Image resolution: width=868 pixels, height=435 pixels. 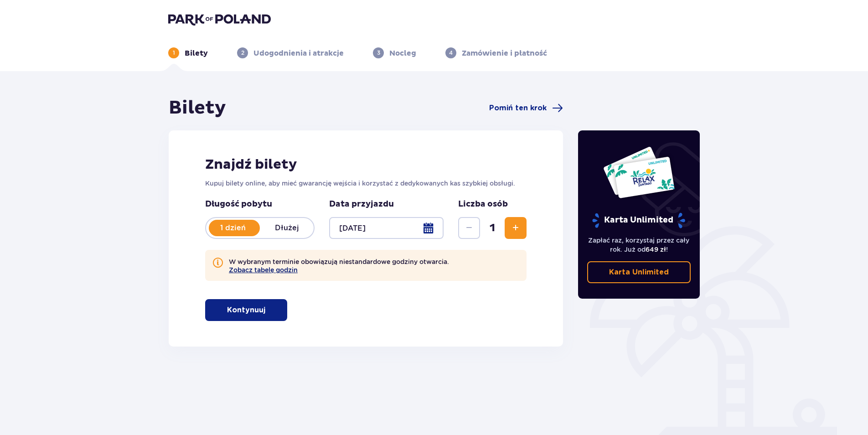 What do you see at coordinates (260, 204) in the screenshot?
I see `p: Długość pobytu` at bounding box center [260, 204].